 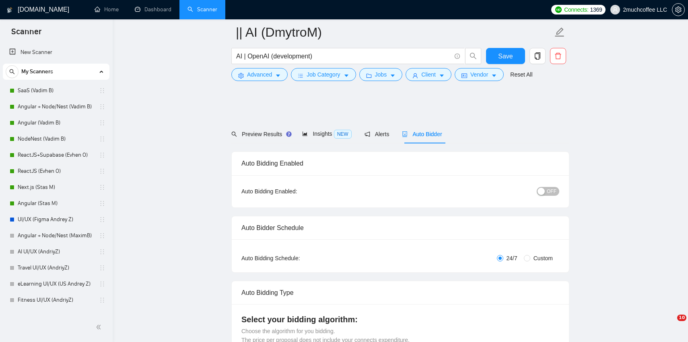 I want to click on a: Next.js (Stas M), so click(x=56, y=187).